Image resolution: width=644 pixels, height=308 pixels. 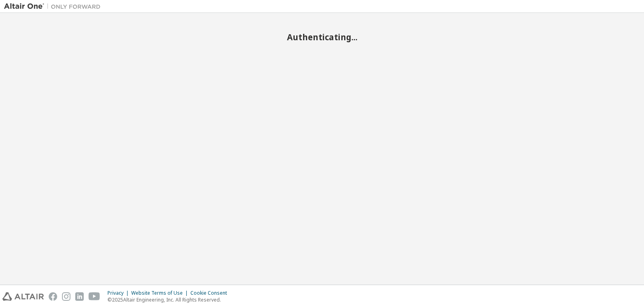 I want to click on img: youtube.svg, so click(x=94, y=296).